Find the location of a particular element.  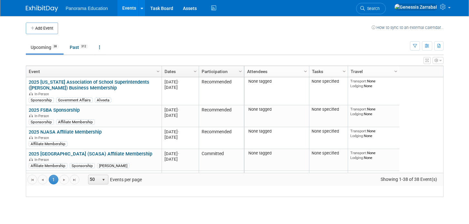

span: select is located at coordinates (104, 180).